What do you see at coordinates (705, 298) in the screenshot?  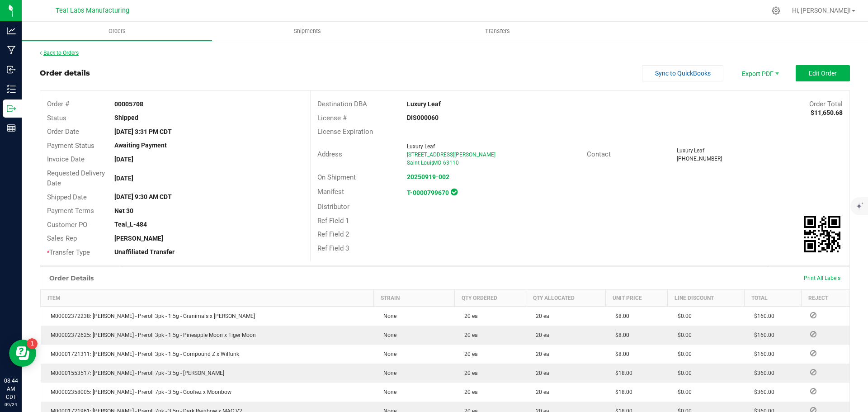 I see `th: Line Discount` at bounding box center [705, 298].